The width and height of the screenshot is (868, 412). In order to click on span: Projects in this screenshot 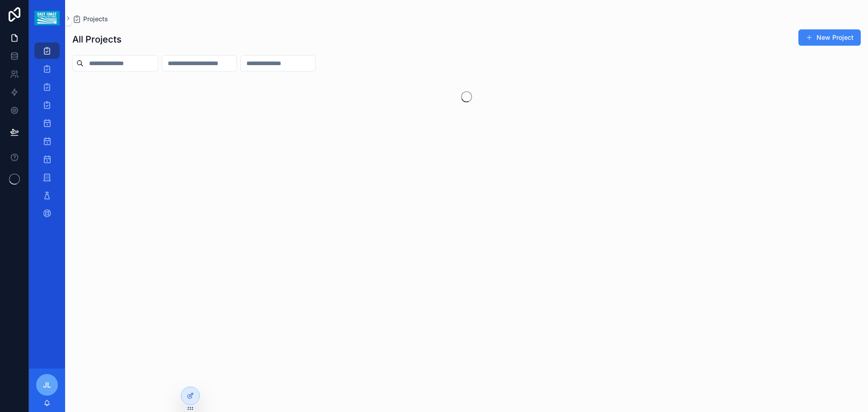, I will do `click(95, 19)`.